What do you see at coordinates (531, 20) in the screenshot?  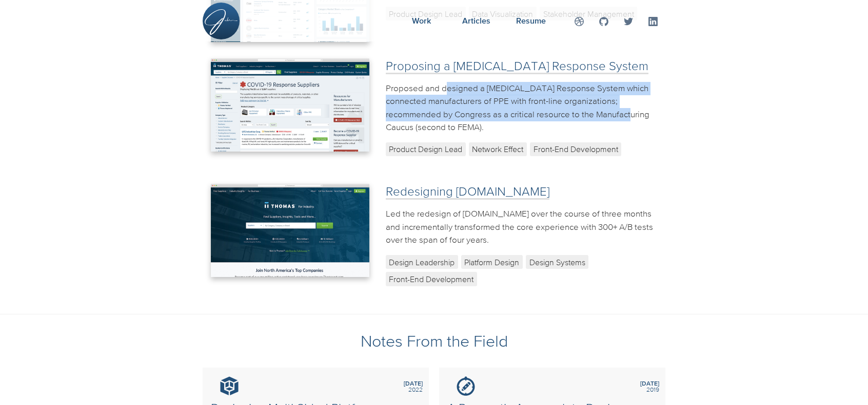 I see `span: Resume` at bounding box center [531, 20].